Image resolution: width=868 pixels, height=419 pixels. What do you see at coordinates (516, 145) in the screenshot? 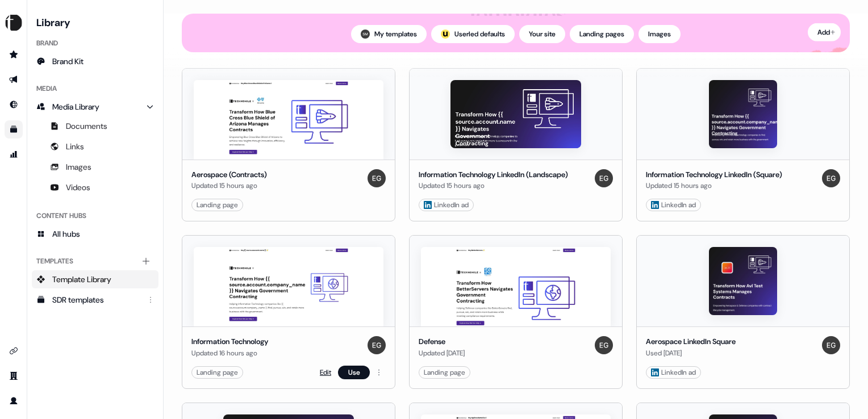
I see `button: Information Technology LinkedIn (Landscape)Information Technology LinkedIn (Landscape)Updated 15 ...` at bounding box center [516, 145].